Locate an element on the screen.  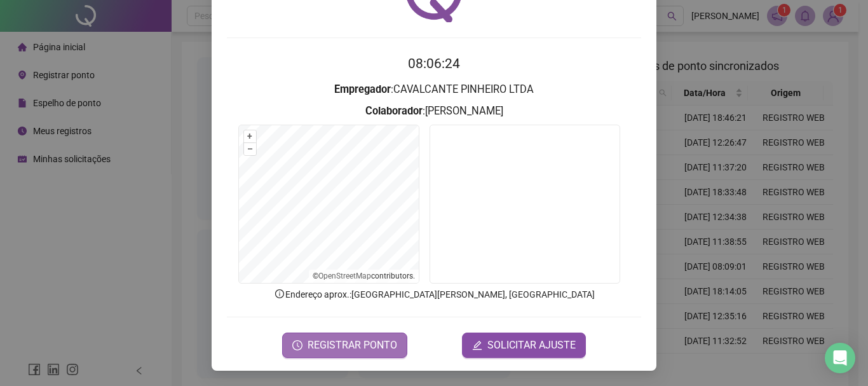
div: Open Intercom Messenger is located at coordinates (840, 358).